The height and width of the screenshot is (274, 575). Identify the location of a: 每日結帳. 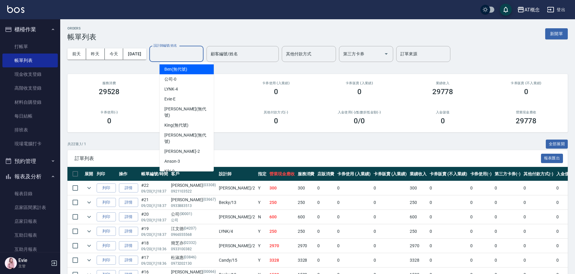
(30, 116).